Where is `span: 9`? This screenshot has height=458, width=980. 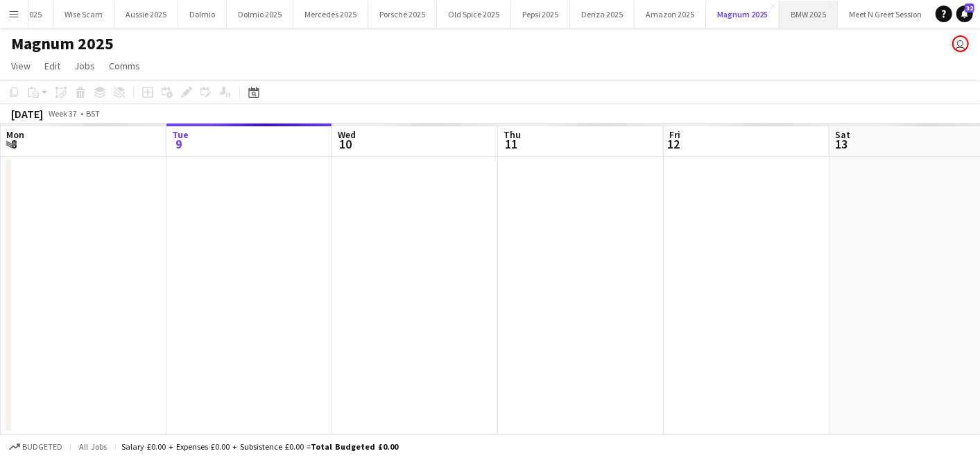
span: 9 is located at coordinates (179, 144).